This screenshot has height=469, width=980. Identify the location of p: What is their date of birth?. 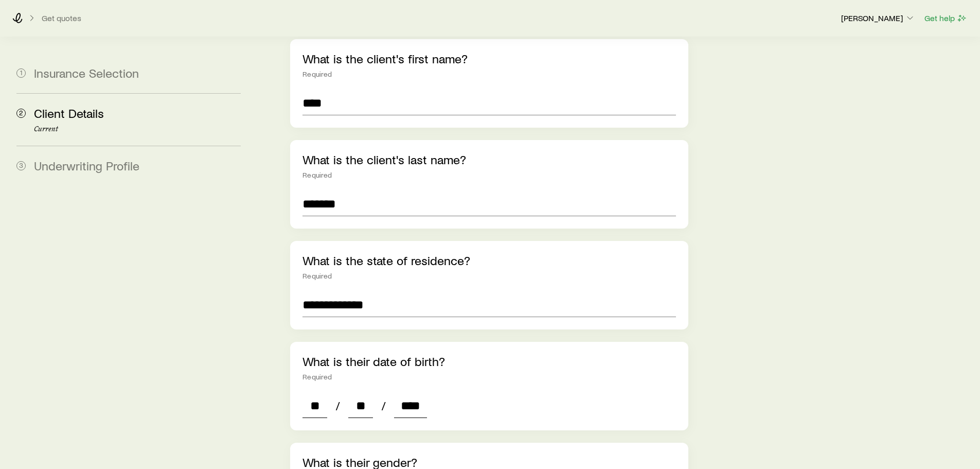
(488, 361).